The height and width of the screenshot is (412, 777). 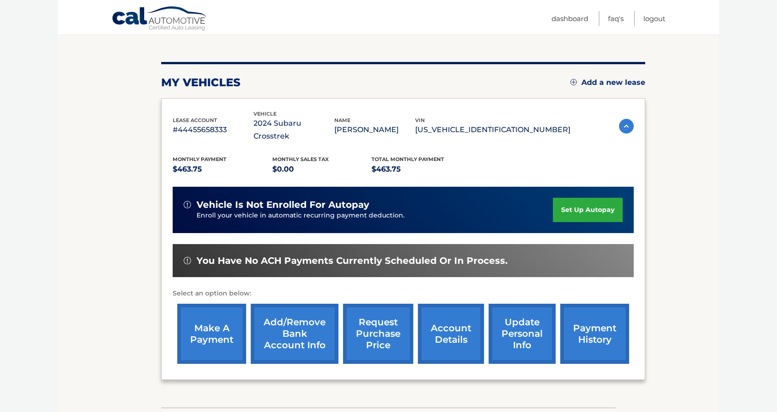 I want to click on a: make a payment, so click(x=212, y=334).